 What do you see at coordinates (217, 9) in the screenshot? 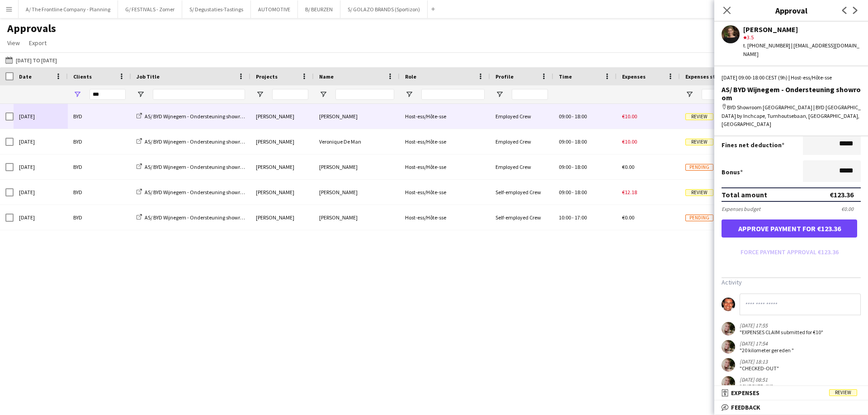
I see `button: S/ Degustaties-Tastings` at bounding box center [217, 9].